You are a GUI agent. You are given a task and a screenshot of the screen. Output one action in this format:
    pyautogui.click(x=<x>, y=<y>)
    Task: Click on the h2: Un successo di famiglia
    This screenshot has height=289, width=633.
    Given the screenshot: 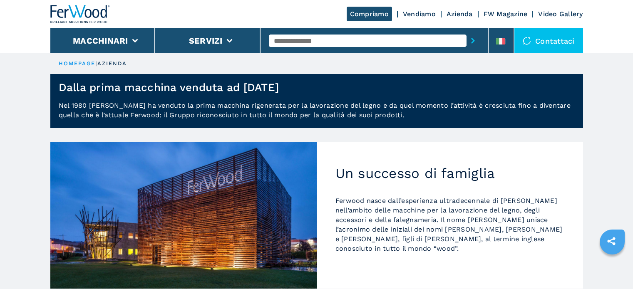 What is the action you would take?
    pyautogui.click(x=450, y=174)
    